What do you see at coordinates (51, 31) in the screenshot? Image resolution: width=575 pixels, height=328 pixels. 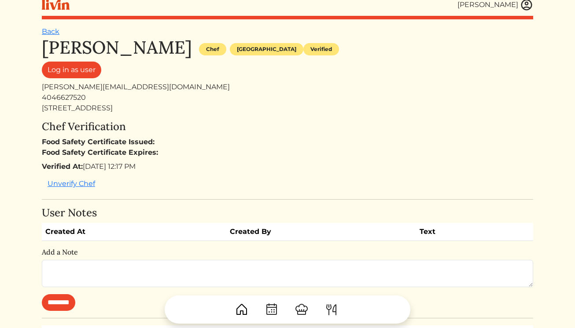 I see `a: Back` at bounding box center [51, 31].